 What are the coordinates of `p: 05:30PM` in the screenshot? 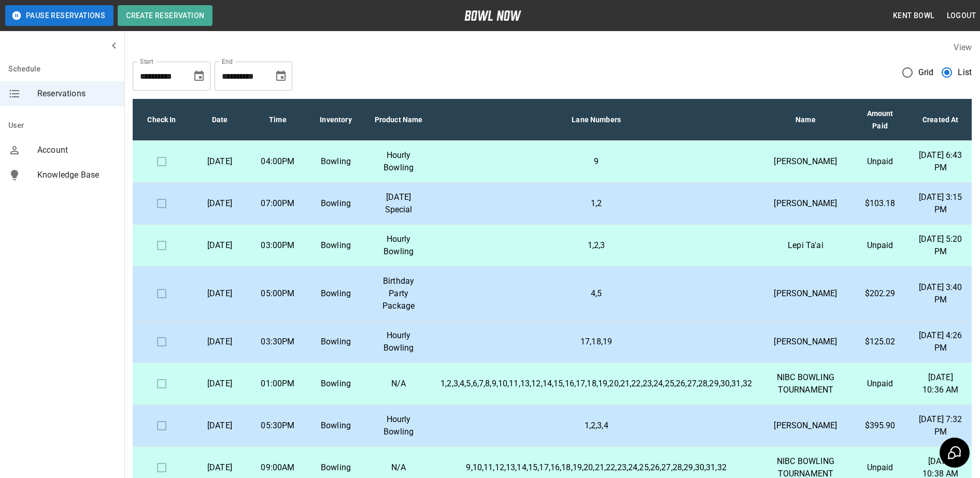 It's located at (277, 426).